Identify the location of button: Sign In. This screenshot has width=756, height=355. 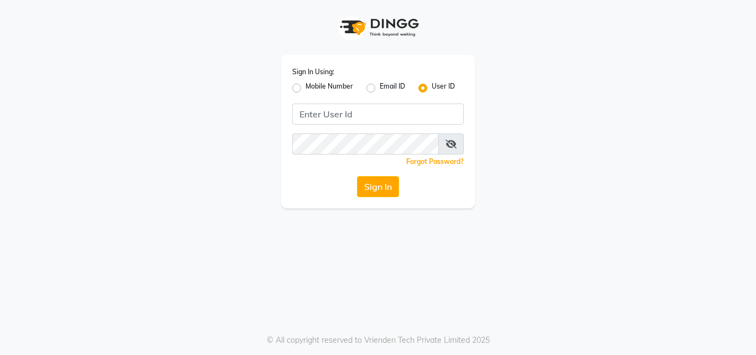
(378, 187).